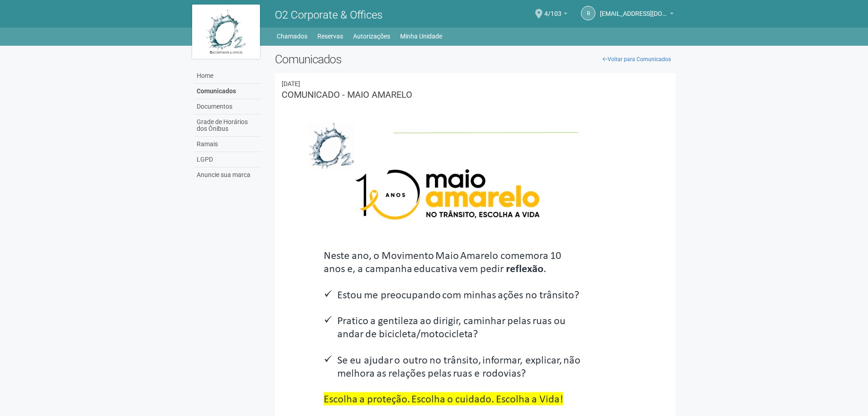  Describe the element at coordinates (553, 9) in the screenshot. I see `span: 4/103` at that location.